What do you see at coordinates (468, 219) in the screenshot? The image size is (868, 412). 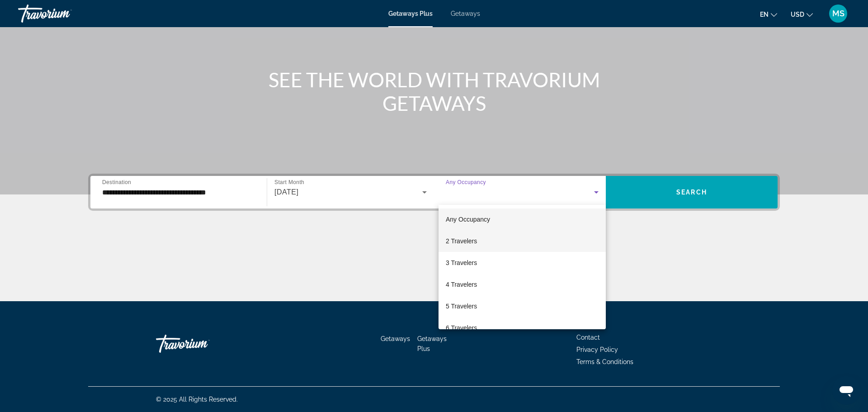 I see `span: Any Occupancy` at bounding box center [468, 219].